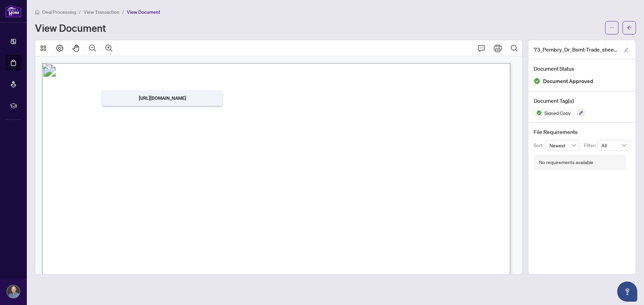 The width and height of the screenshot is (644, 305). Describe the element at coordinates (563, 145) in the screenshot. I see `span: Newest` at that location.